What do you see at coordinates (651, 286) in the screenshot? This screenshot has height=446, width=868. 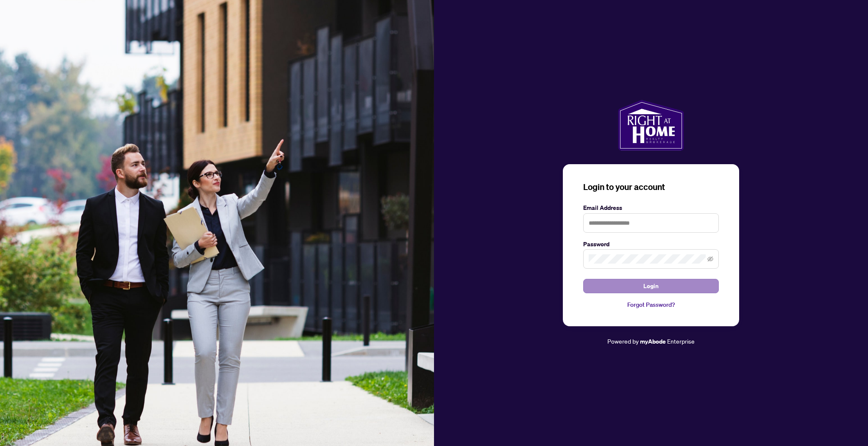 I see `button: Login` at bounding box center [651, 286].